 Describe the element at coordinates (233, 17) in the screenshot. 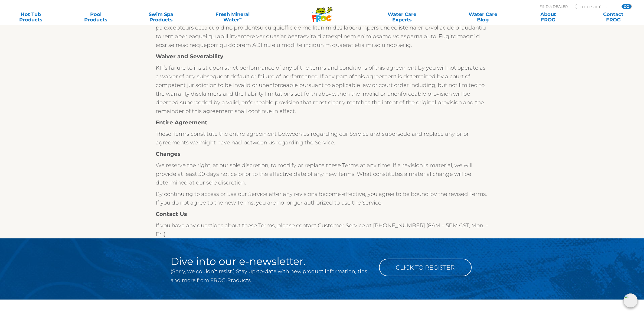

I see `a: Fresh MineralWater∞` at that location.